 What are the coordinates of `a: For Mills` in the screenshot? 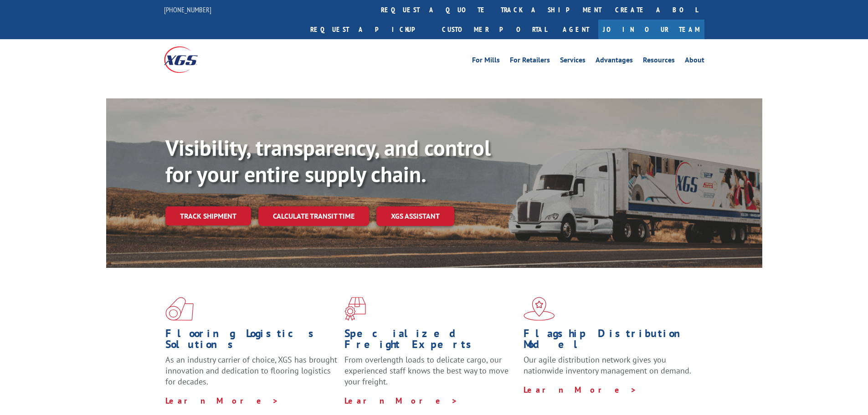 It's located at (486, 61).